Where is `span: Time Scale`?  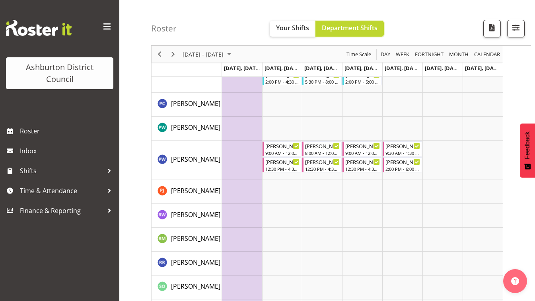
span: Time Scale is located at coordinates (359, 54).